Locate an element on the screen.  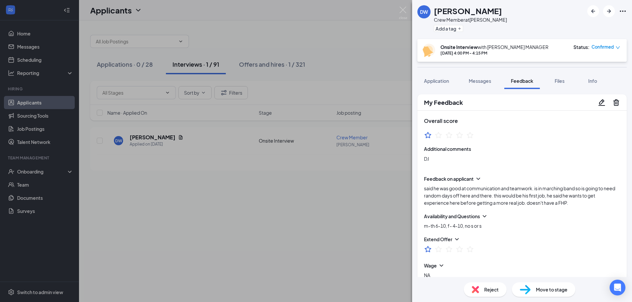
div: Feedback on applicant is located at coordinates (449, 179).